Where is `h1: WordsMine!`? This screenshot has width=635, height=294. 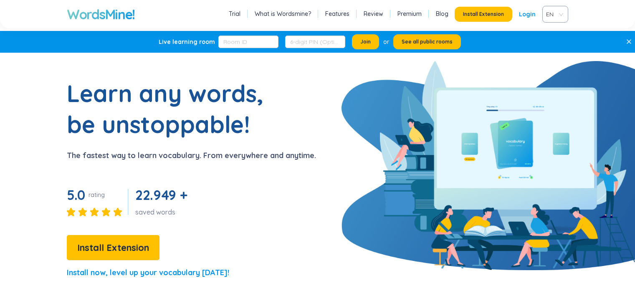
h1: WordsMine! is located at coordinates (101, 14).